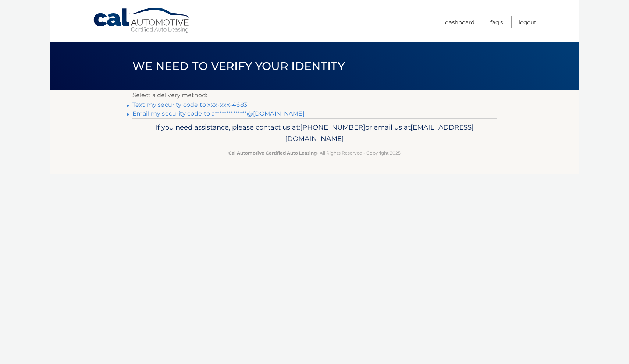  Describe the element at coordinates (239, 66) in the screenshot. I see `span: We need to verify your identity` at that location.